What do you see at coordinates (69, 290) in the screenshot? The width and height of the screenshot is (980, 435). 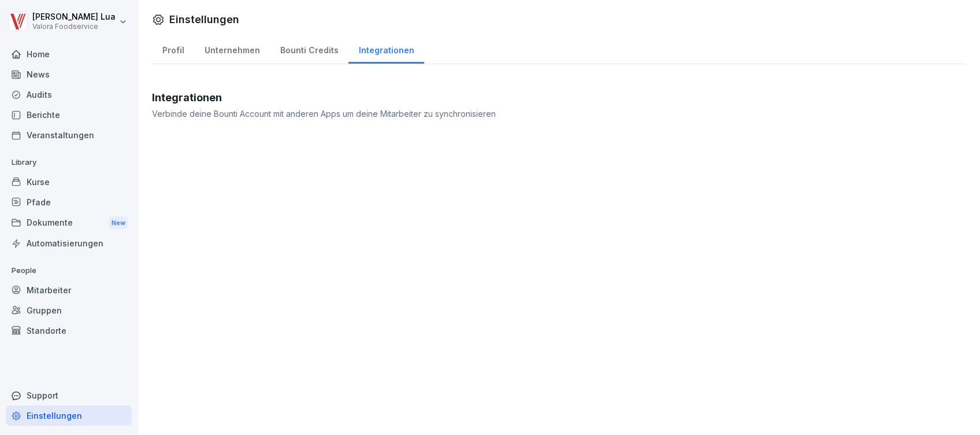 I see `a: Mitarbeiter` at bounding box center [69, 290].